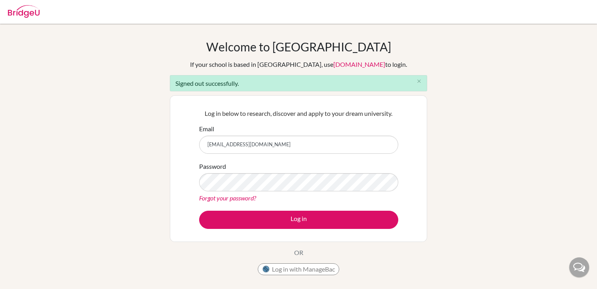 The width and height of the screenshot is (597, 289). Describe the element at coordinates (26, 9) in the screenshot. I see `span: Help` at that location.